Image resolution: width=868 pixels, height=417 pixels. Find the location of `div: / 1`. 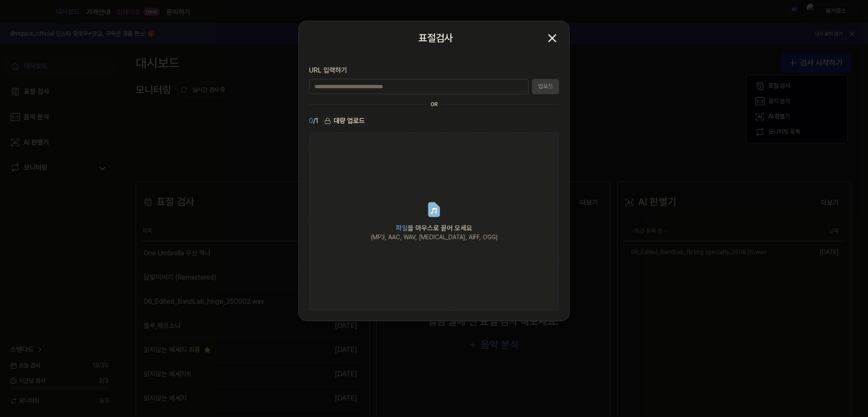

div: / 1 is located at coordinates (314, 121).